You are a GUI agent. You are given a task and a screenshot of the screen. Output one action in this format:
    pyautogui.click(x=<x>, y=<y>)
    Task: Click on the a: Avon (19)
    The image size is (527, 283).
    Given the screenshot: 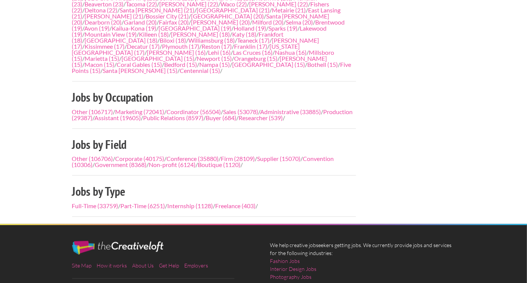 What is the action you would take?
    pyautogui.click(x=97, y=28)
    